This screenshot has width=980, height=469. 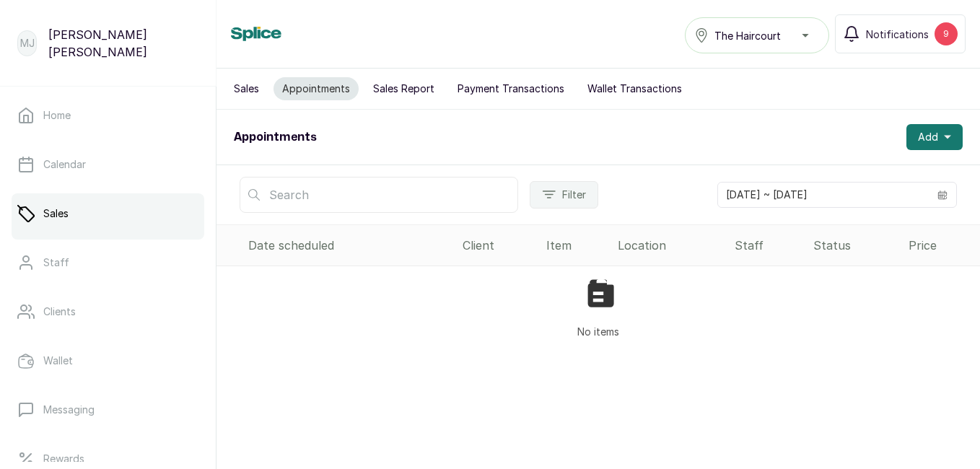 I want to click on p: MJ, so click(x=28, y=43).